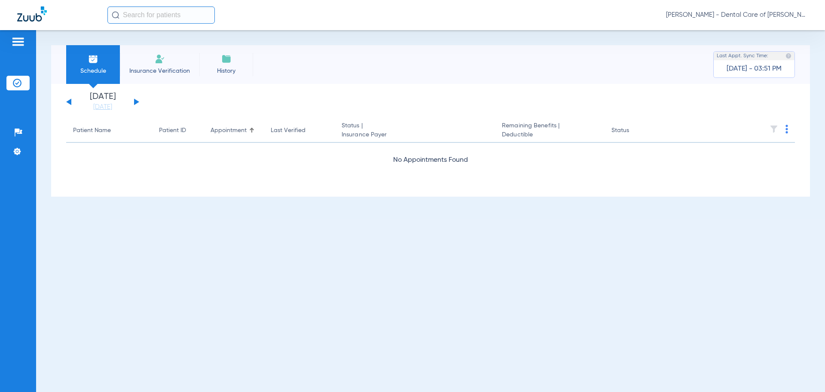 This screenshot has width=825, height=392. What do you see at coordinates (161, 15) in the screenshot?
I see `input: Search for patients` at bounding box center [161, 15].